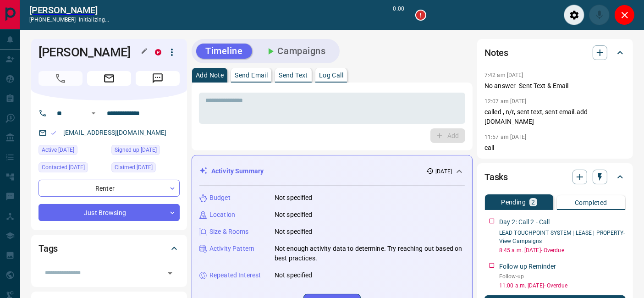 Image resolution: width=644 pixels, height=298 pixels. Describe the element at coordinates (232, 248) in the screenshot. I see `p: Activity Pattern` at that location.